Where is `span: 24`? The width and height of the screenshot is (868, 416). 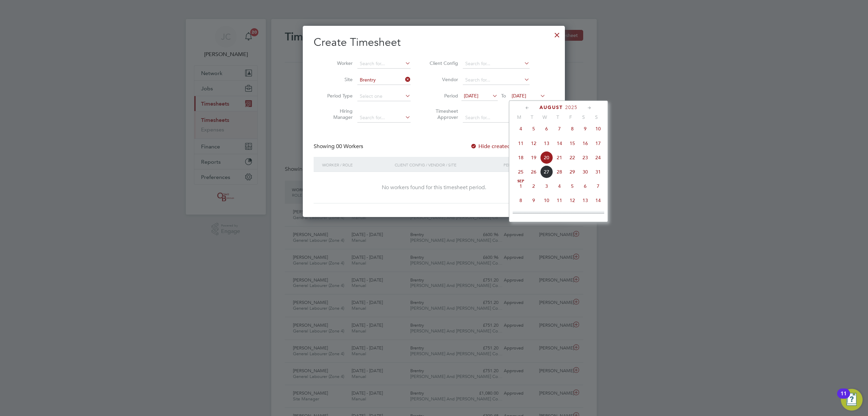 span: 24 is located at coordinates (598, 157).